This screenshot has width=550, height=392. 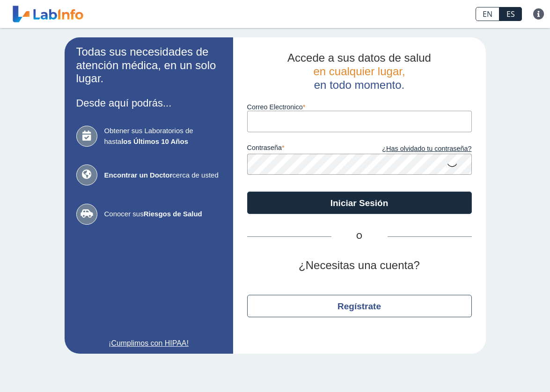 What do you see at coordinates (360, 306) in the screenshot?
I see `button: Regístrate` at bounding box center [360, 306].